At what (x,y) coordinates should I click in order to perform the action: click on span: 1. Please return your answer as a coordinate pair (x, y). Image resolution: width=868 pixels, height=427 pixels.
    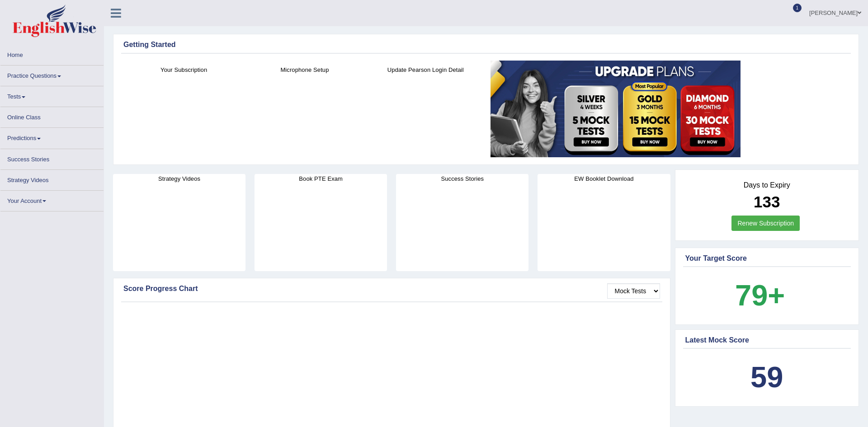
    Looking at the image, I should click on (797, 8).